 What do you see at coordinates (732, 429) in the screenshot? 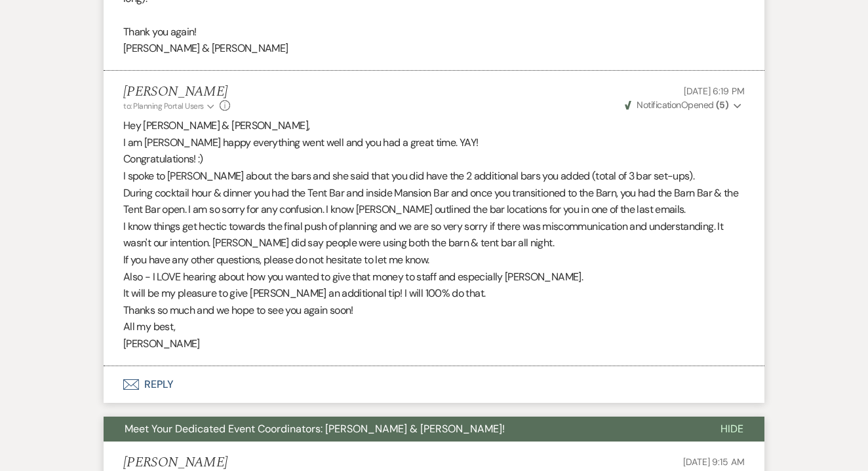
I see `span: Hide` at bounding box center [732, 429].